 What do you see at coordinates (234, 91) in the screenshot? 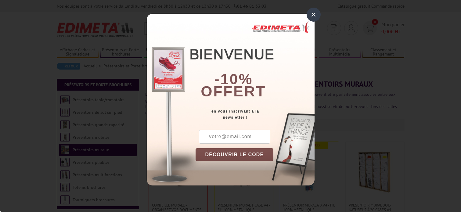
I see `font: offert` at bounding box center [234, 91].